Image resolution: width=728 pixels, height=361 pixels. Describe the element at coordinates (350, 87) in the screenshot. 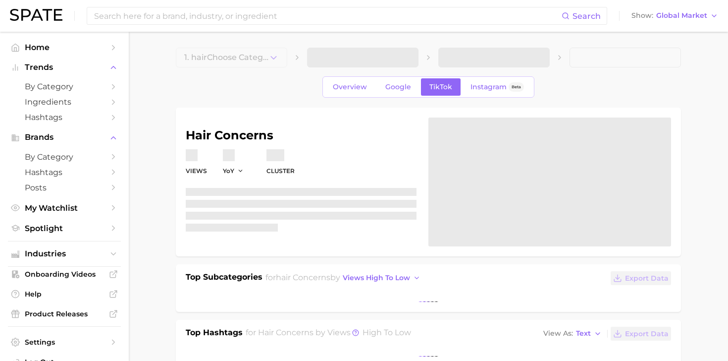

I see `span: Overview` at that location.